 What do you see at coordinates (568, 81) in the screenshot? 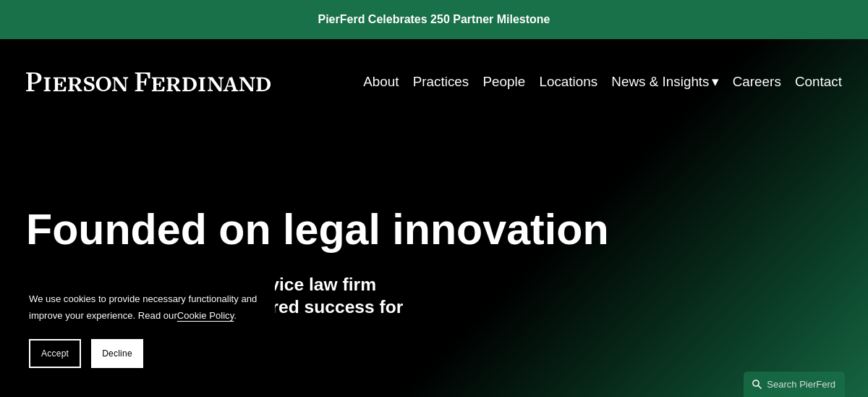
I see `a: Locations` at bounding box center [568, 81].